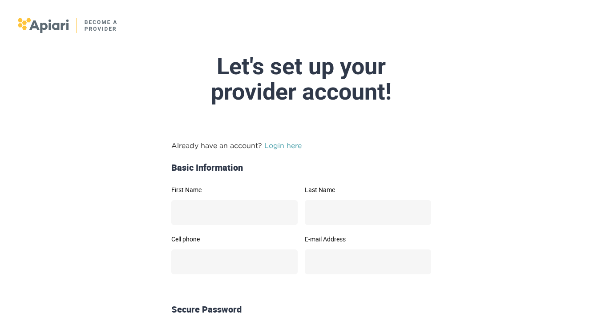 Image resolution: width=602 pixels, height=313 pixels. What do you see at coordinates (368, 190) in the screenshot?
I see `label: Last Name` at bounding box center [368, 190].